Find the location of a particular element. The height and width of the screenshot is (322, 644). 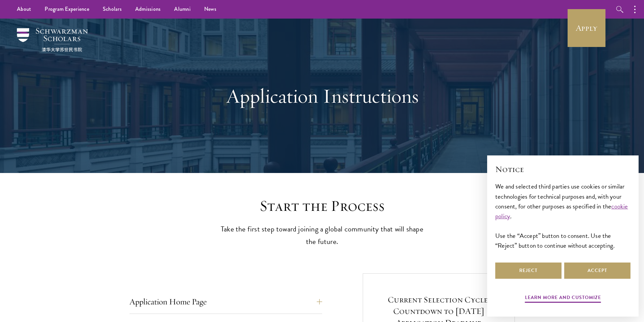

h2: Notice is located at coordinates (563, 169).